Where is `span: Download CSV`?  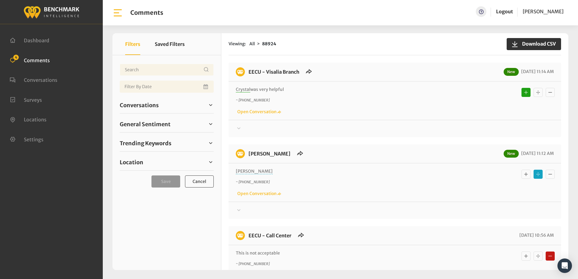 span: Download CSV is located at coordinates (537, 44).